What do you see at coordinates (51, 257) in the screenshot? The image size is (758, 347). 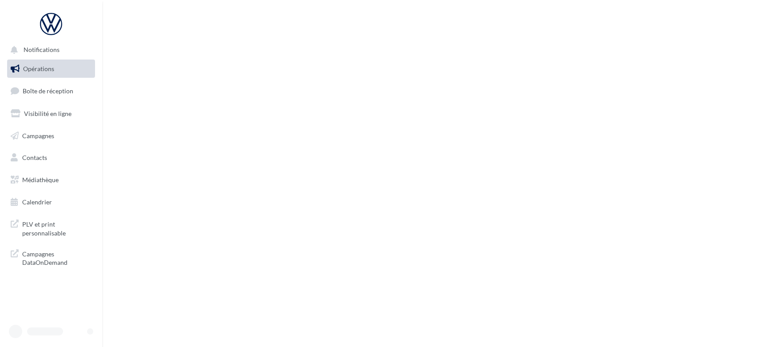 I see `a: Campagnes DataOnDemand` at bounding box center [51, 257].